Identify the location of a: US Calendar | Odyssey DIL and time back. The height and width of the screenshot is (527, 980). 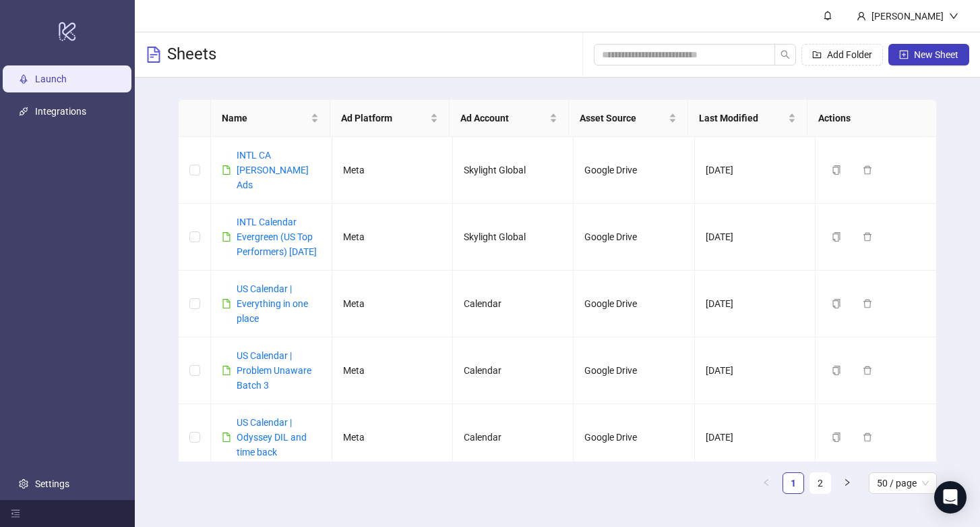
(272, 437).